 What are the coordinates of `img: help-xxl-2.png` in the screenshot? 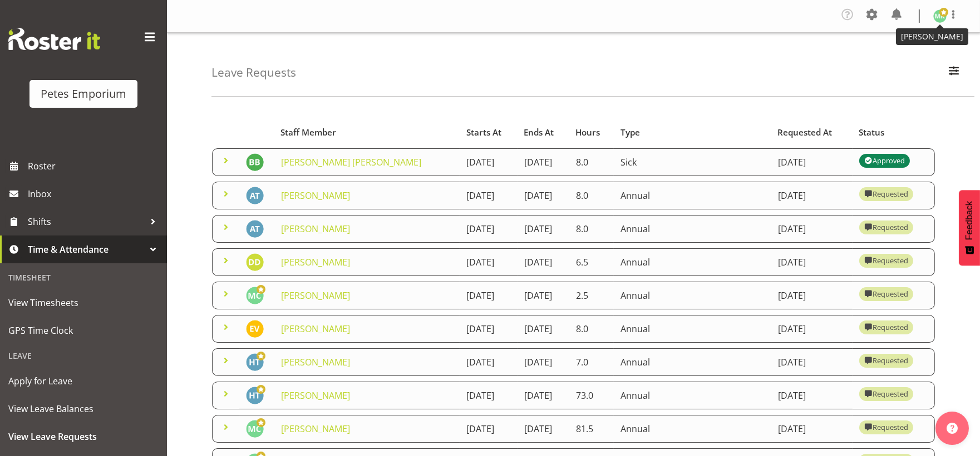 It's located at (952, 429).